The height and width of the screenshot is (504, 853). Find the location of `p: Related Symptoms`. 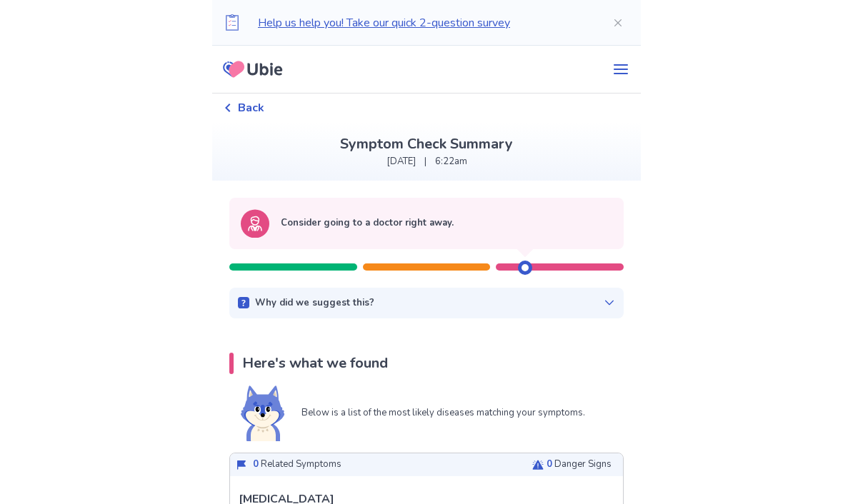

p: Related Symptoms is located at coordinates (297, 465).